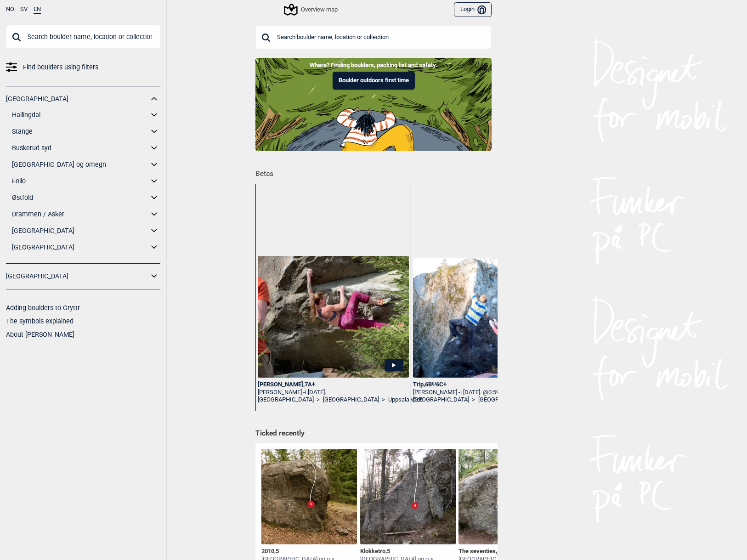 This screenshot has height=560, width=747. I want to click on h1: Betas, so click(376, 171).